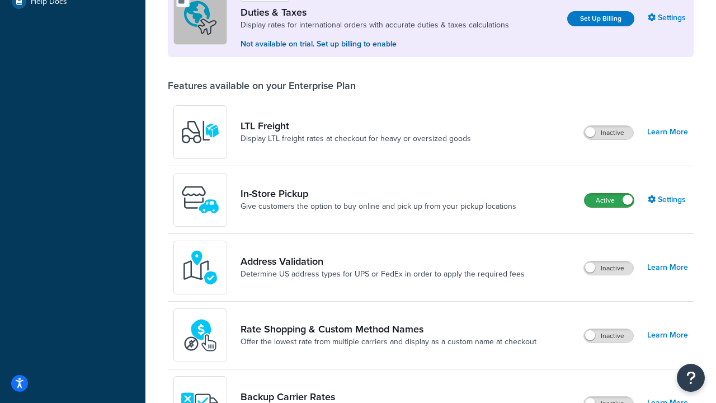  Describe the element at coordinates (378, 194) in the screenshot. I see `a: In-Store Pickup` at that location.